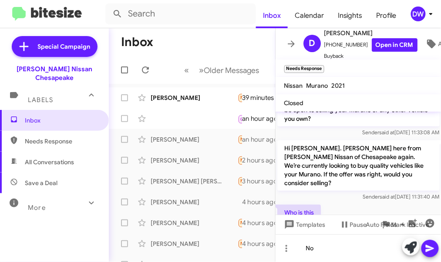  What do you see at coordinates (240, 223) in the screenshot?
I see `div: Yes every thing was a 10. Thank you.` at bounding box center [240, 223].